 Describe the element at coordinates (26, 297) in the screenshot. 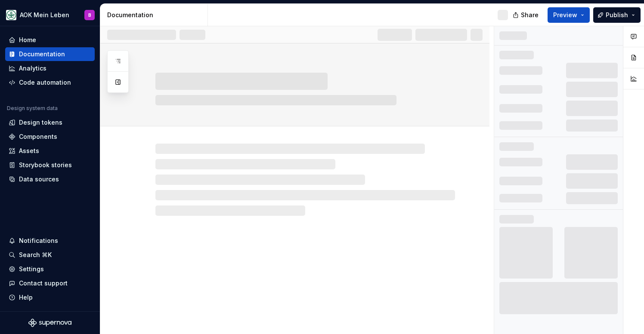

I see `div: Help` at that location.